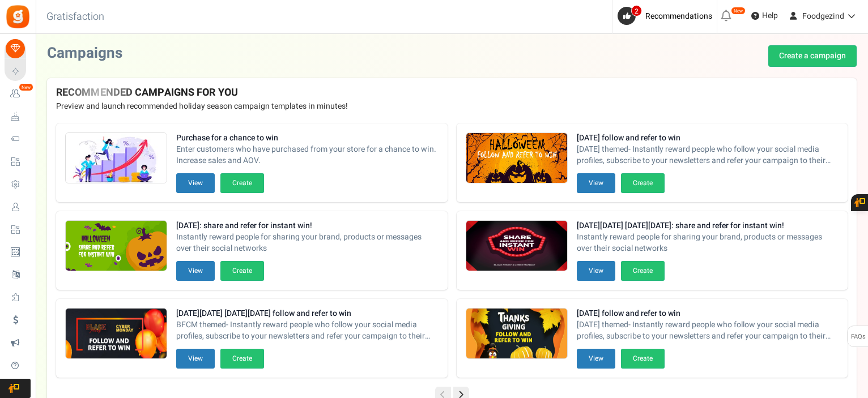  What do you see at coordinates (18, 17) in the screenshot?
I see `img: Gratisfaction` at bounding box center [18, 17].